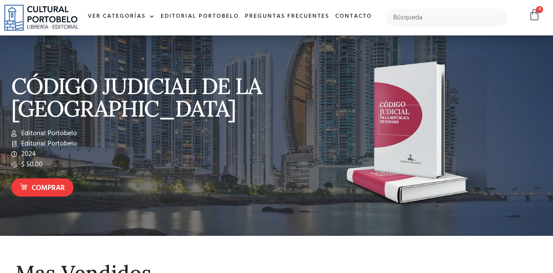  Describe the element at coordinates (534, 15) in the screenshot. I see `a: 0` at that location.